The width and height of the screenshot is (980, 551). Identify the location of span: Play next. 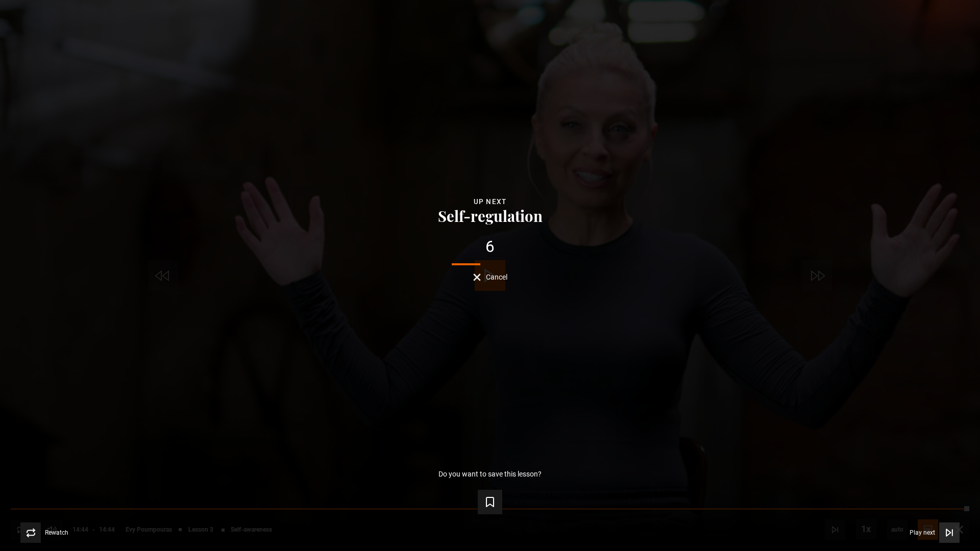
(922, 533).